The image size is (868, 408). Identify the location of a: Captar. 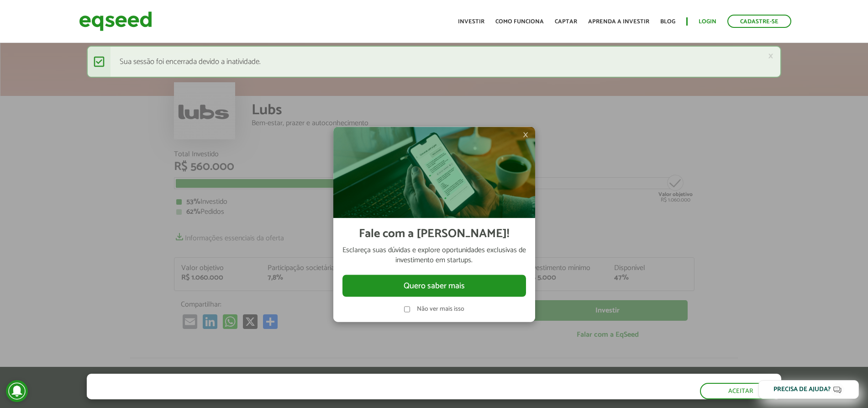
(566, 21).